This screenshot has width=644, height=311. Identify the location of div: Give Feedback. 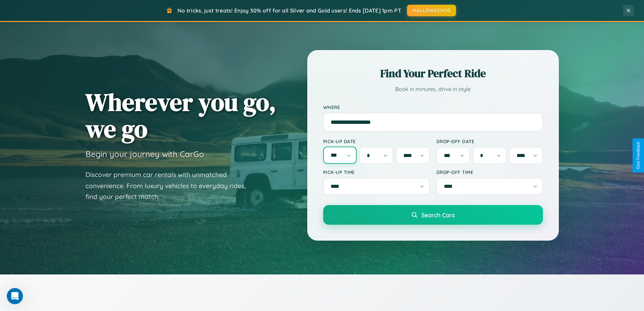
(638, 156).